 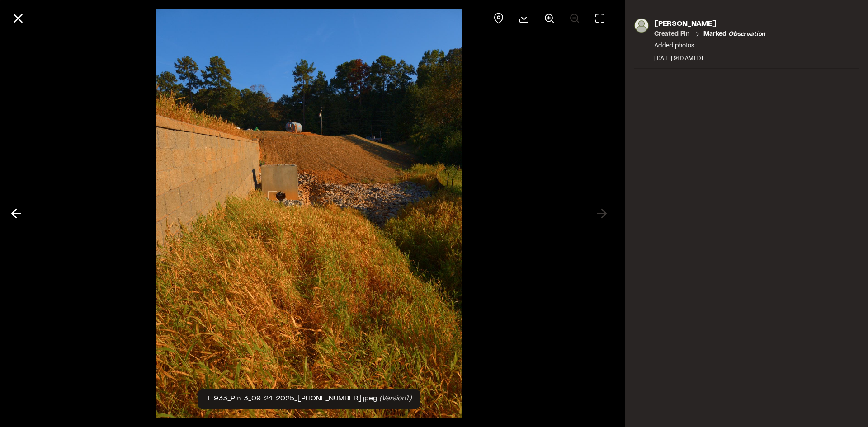 I want to click on div: View pin on map, so click(x=499, y=18).